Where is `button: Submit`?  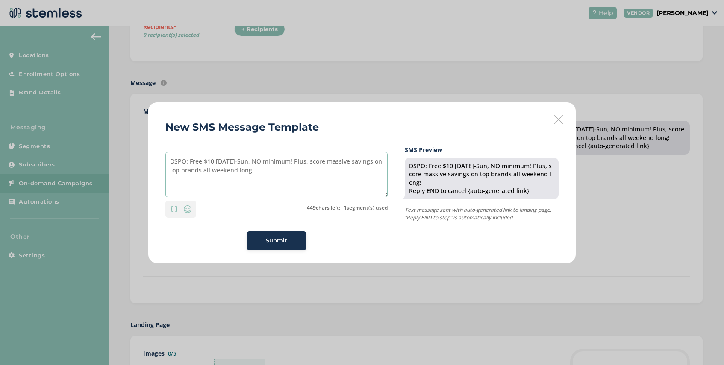
button: Submit is located at coordinates (276, 241).